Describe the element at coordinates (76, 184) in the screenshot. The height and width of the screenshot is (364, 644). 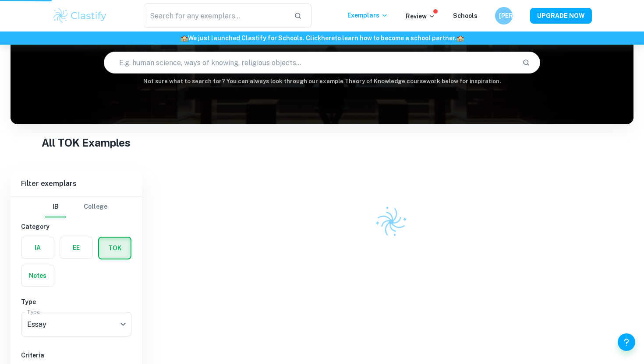
I see `h6: Filter exemplars` at that location.